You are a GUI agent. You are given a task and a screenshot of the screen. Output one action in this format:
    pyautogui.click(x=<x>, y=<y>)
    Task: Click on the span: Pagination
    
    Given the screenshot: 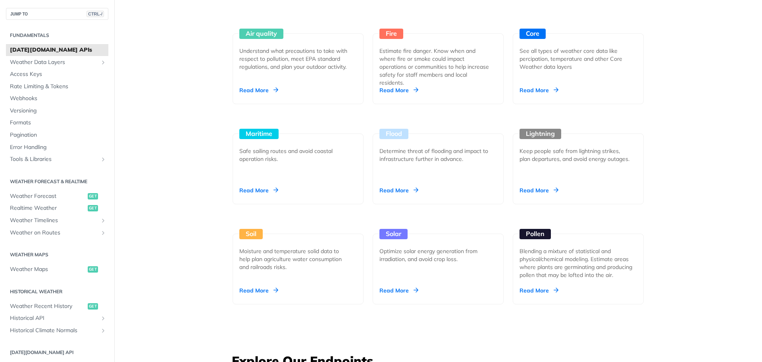 What is the action you would take?
    pyautogui.click(x=58, y=135)
    